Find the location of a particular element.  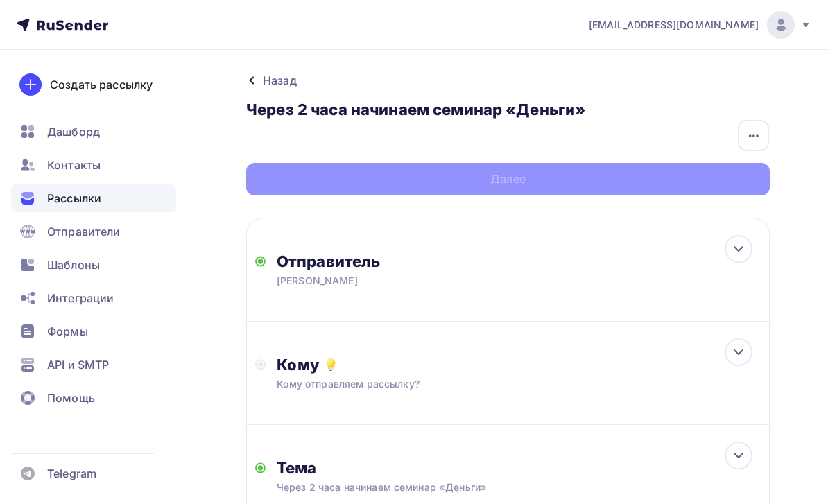

a: Отправители is located at coordinates (94, 232).